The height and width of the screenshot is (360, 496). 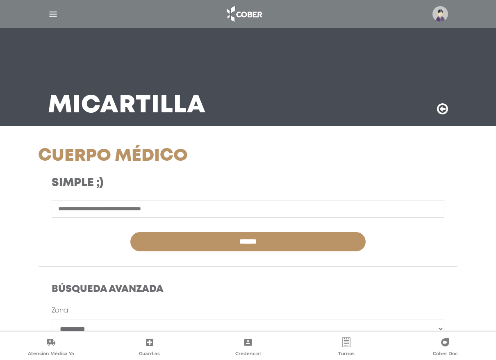 What do you see at coordinates (445, 348) in the screenshot?
I see `a: Cober Doc` at bounding box center [445, 348].